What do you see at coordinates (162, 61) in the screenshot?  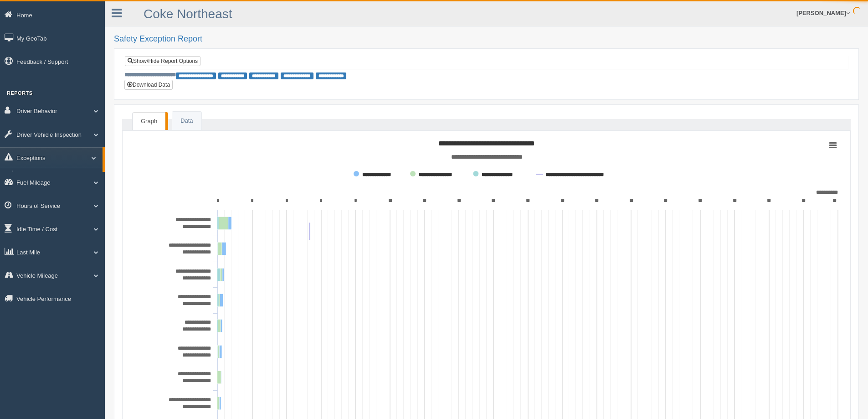 I see `a: Show/Hide Report Options` at bounding box center [162, 61].